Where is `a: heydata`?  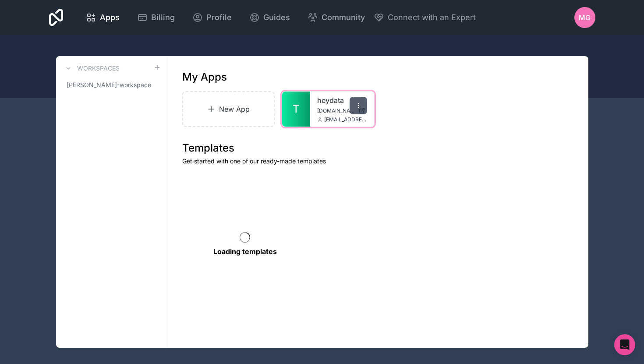
a: heydata is located at coordinates (342, 100).